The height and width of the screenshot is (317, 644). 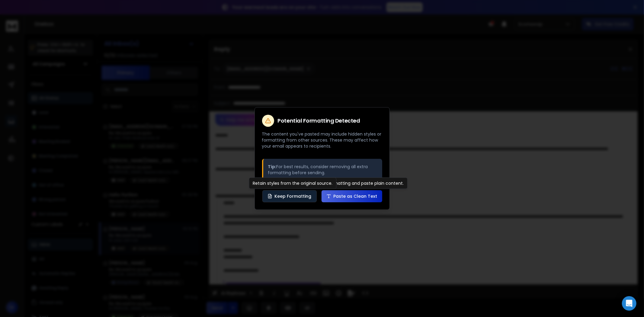 What do you see at coordinates (272, 167) in the screenshot?
I see `strong: Tip:` at bounding box center [272, 167].